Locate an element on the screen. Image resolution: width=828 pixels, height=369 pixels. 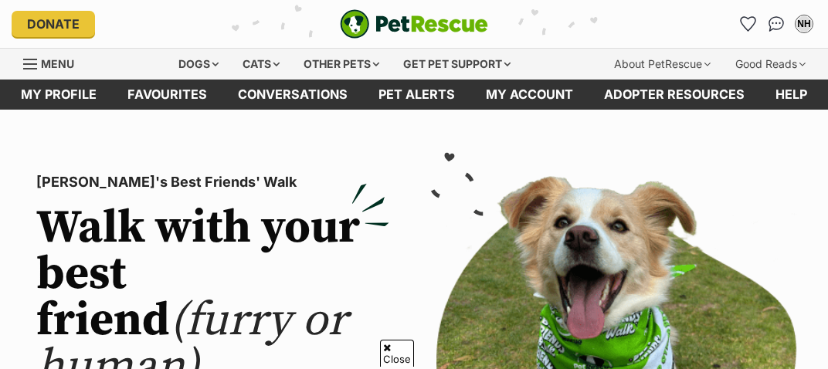
button: My account is located at coordinates (804, 24).